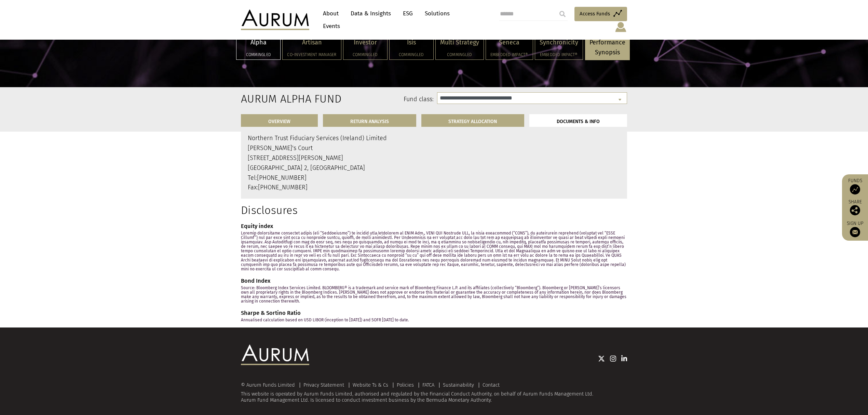 The height and width of the screenshot is (415, 868). What do you see at coordinates (509, 42) in the screenshot?
I see `p: Seneca` at bounding box center [509, 42].